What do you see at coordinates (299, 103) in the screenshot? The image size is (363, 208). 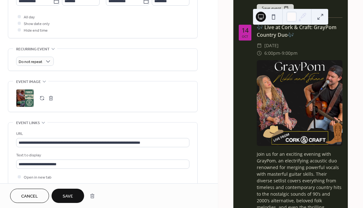 I see `img: 🎶 Live at Cork & Craft: GrayPom Country Duo🎶 event image` at bounding box center [299, 103].